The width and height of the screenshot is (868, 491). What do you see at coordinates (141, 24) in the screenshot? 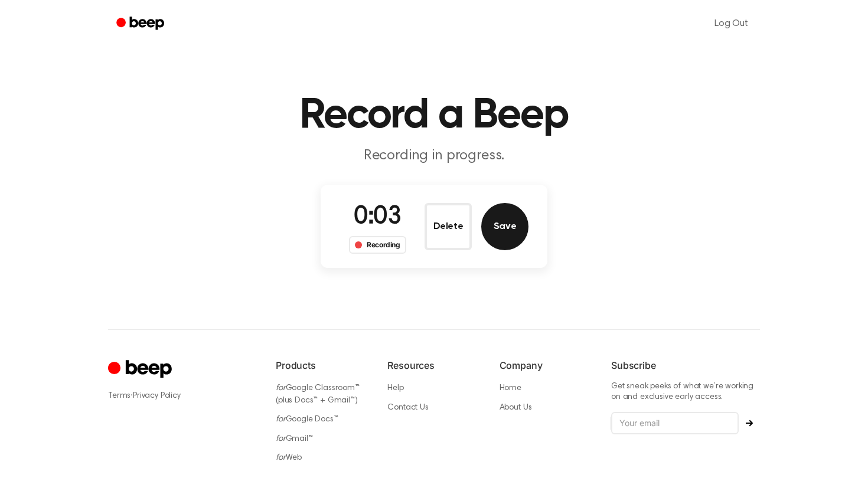
I see `a: Beep` at bounding box center [141, 24].